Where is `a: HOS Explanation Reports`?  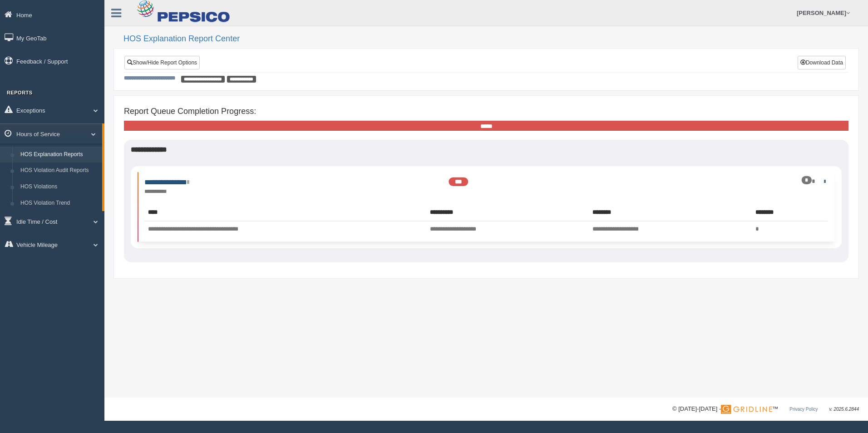
a: HOS Explanation Reports is located at coordinates (59, 155).